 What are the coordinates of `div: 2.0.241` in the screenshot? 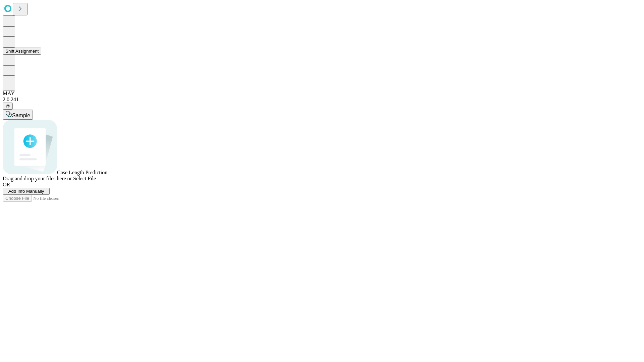 It's located at (322, 99).